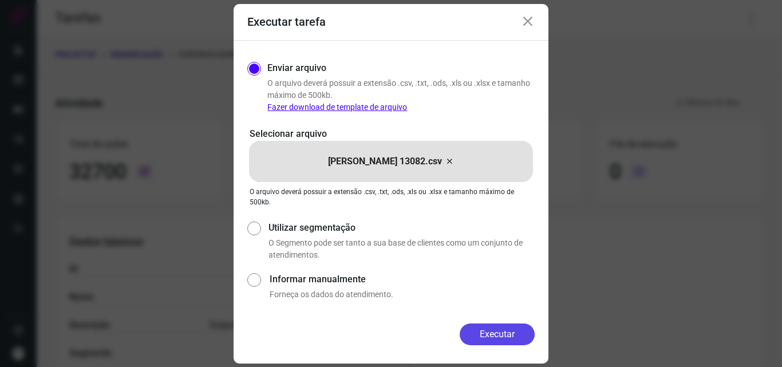 The width and height of the screenshot is (782, 367). What do you see at coordinates (297, 68) in the screenshot?
I see `label: Enviar arquivo` at bounding box center [297, 68].